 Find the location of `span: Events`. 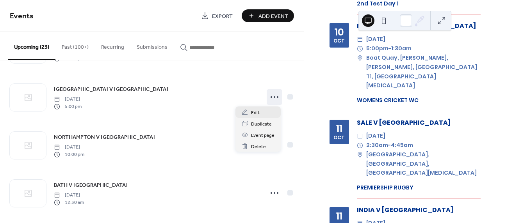

span: Events is located at coordinates (21, 16).